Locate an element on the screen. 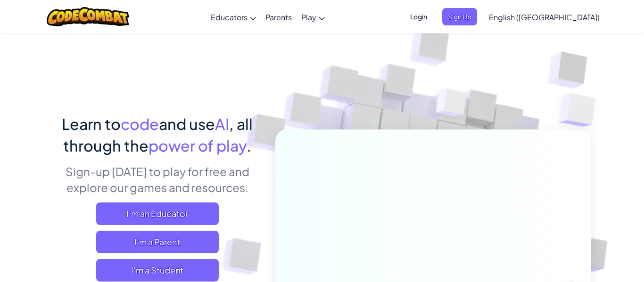 The image size is (644, 282). button: Sign Up is located at coordinates (459, 17).